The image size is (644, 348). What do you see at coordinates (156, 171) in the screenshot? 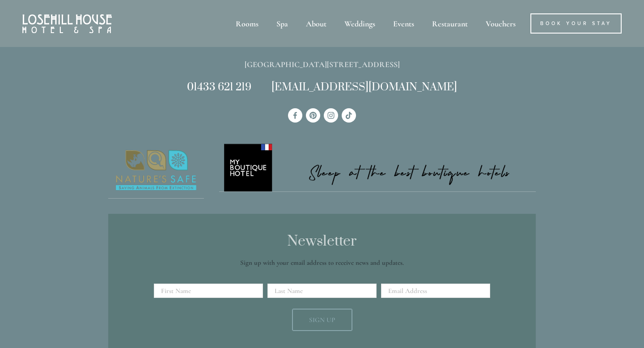
I see `img: Nature's Safe - Logo` at bounding box center [156, 171].